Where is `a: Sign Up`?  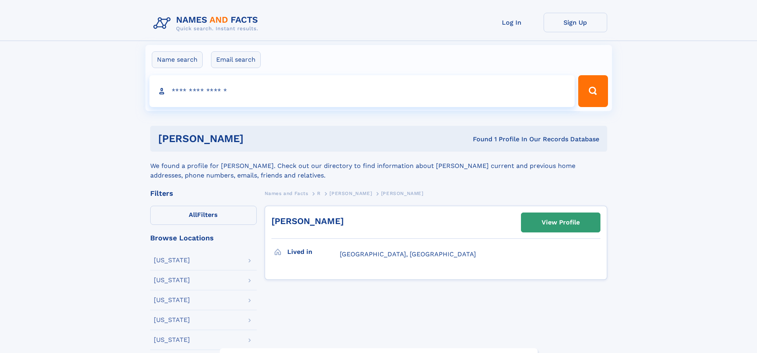 a: Sign Up is located at coordinates (576, 22).